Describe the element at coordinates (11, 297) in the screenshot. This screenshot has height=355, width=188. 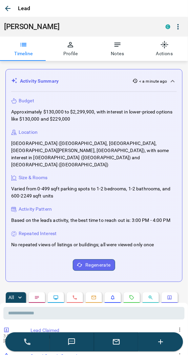
I see `p: All` at that location.